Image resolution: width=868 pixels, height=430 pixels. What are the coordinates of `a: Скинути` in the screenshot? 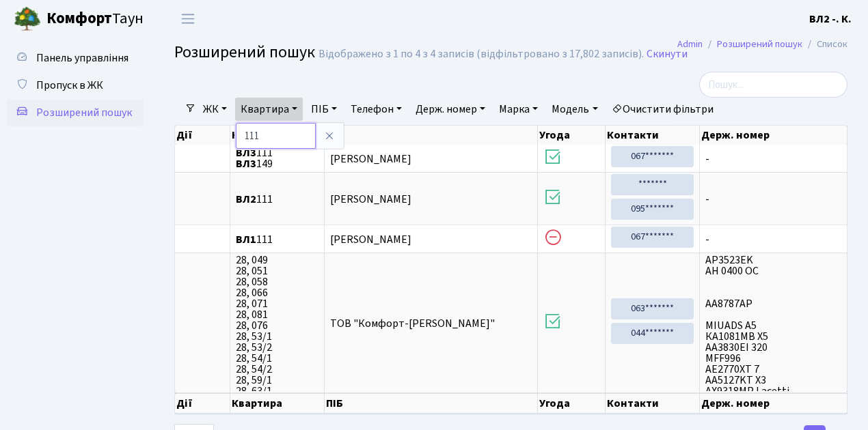 It's located at (667, 54).